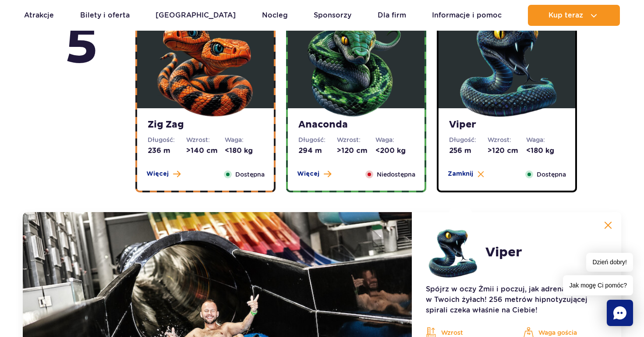 The width and height of the screenshot is (644, 337). What do you see at coordinates (466, 174) in the screenshot?
I see `button: Zamknij` at bounding box center [466, 174].